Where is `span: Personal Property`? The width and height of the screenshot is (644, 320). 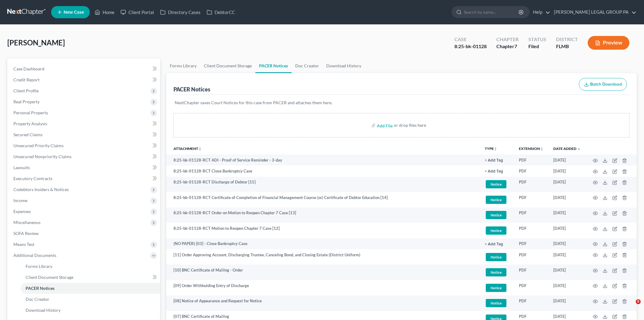
span: Personal Property is located at coordinates (31, 112).